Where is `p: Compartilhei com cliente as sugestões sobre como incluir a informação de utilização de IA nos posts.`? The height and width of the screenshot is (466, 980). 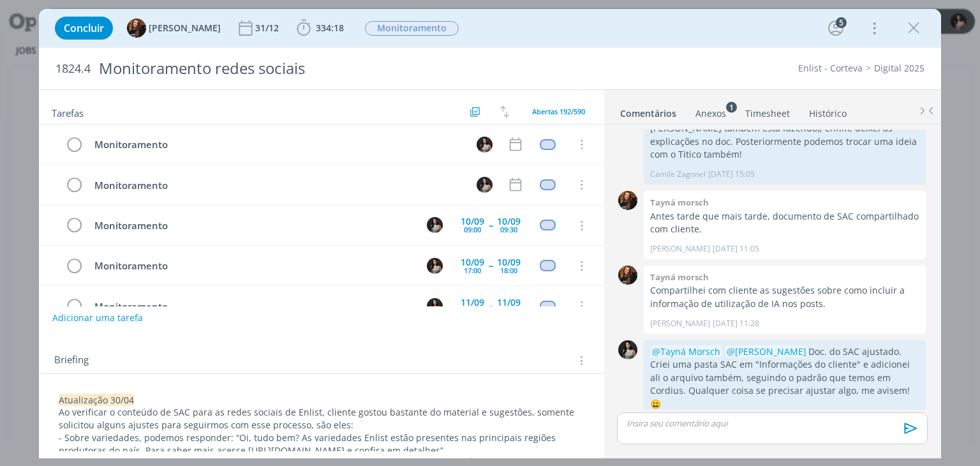
p: Compartilhei com cliente as sugestões sobre como incluir a informação de utilização de IA nos posts. is located at coordinates (785, 297).